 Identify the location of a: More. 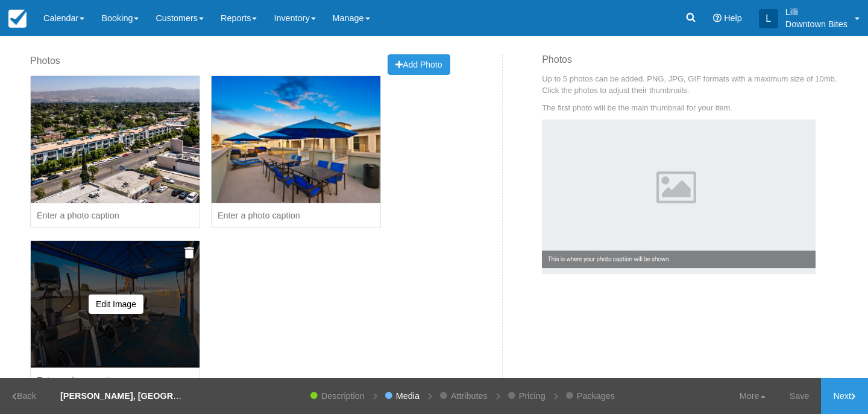
(752, 396).